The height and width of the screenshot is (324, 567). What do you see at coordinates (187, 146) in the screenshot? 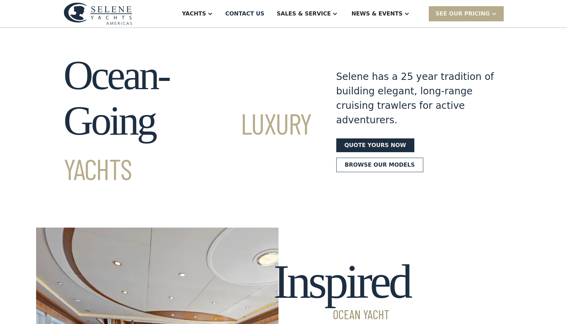
I see `span: Luxury Yachts` at bounding box center [187, 146].